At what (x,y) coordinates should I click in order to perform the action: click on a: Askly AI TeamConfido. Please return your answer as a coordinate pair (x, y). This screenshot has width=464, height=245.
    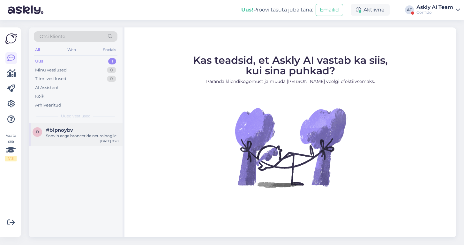
    Looking at the image, I should click on (438, 10).